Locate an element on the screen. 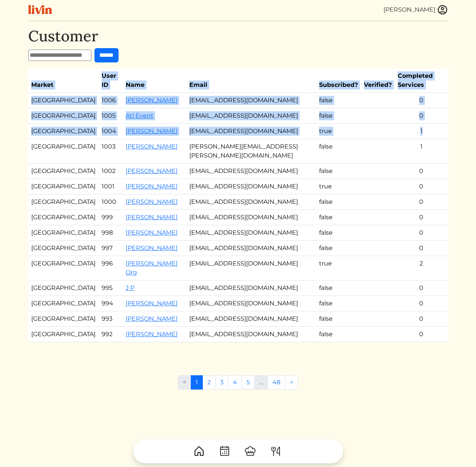  td: 997 is located at coordinates (110, 248).